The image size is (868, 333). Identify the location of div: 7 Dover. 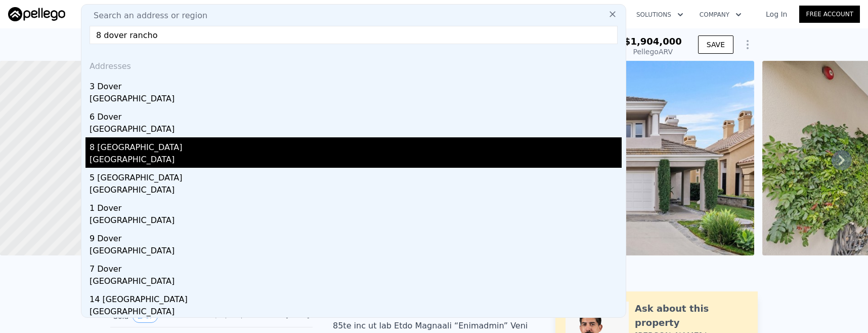
(355, 267).